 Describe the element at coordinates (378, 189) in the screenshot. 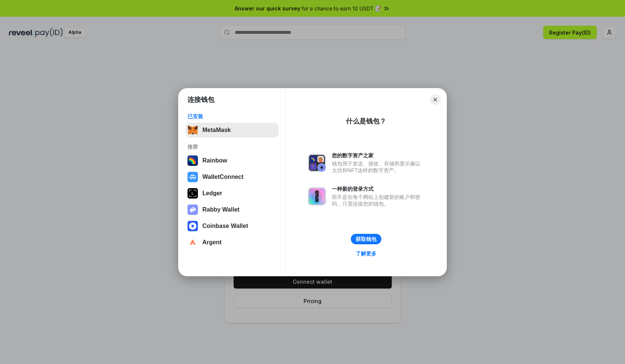

I see `div: 一种新的登录方式` at that location.